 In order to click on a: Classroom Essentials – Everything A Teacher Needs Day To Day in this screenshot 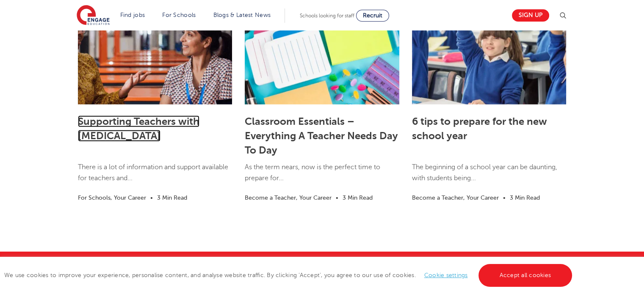, I will do `click(321, 136)`.